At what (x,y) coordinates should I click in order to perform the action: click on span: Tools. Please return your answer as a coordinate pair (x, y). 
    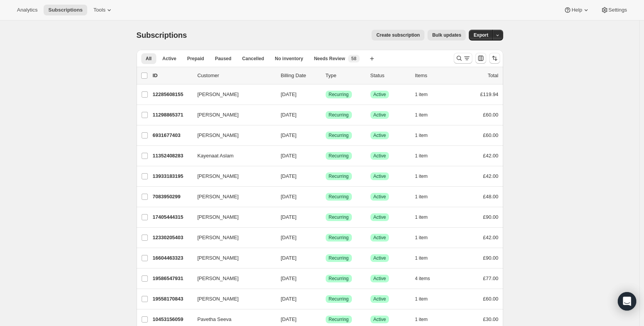
    Looking at the image, I should click on (99, 10).